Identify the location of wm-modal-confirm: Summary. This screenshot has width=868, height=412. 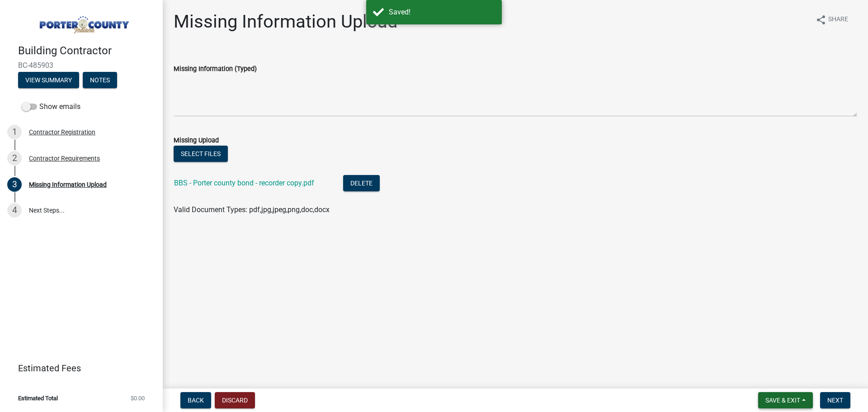
(49, 80).